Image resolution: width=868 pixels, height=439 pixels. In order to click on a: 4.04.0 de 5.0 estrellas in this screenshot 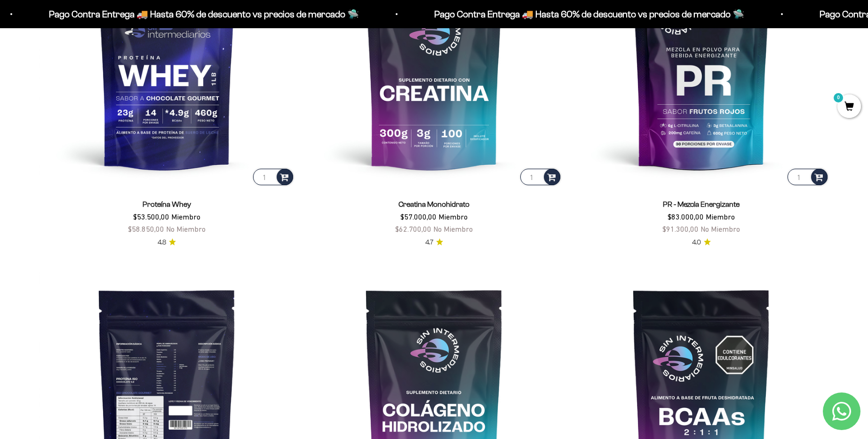, I will do `click(701, 243)`.